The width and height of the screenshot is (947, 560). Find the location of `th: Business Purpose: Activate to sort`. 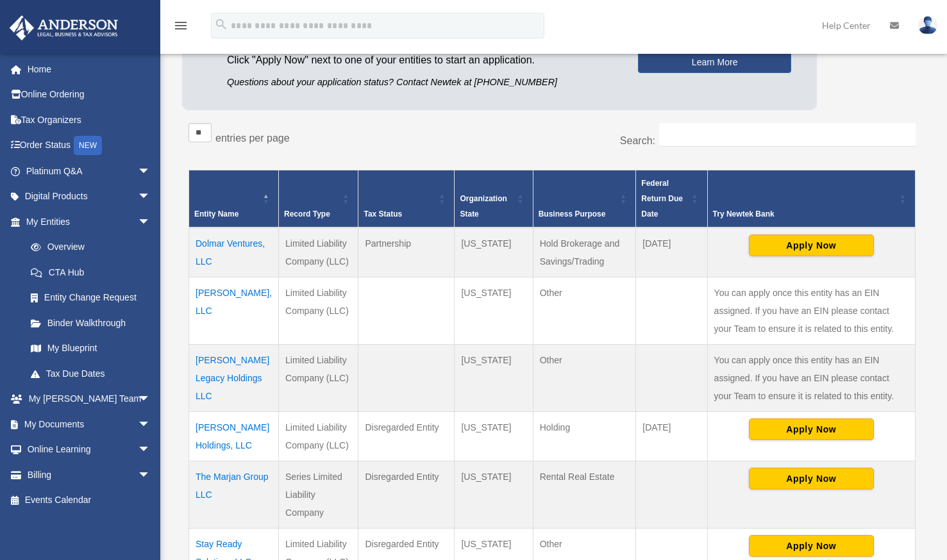

th: Business Purpose: Activate to sort is located at coordinates (584, 199).